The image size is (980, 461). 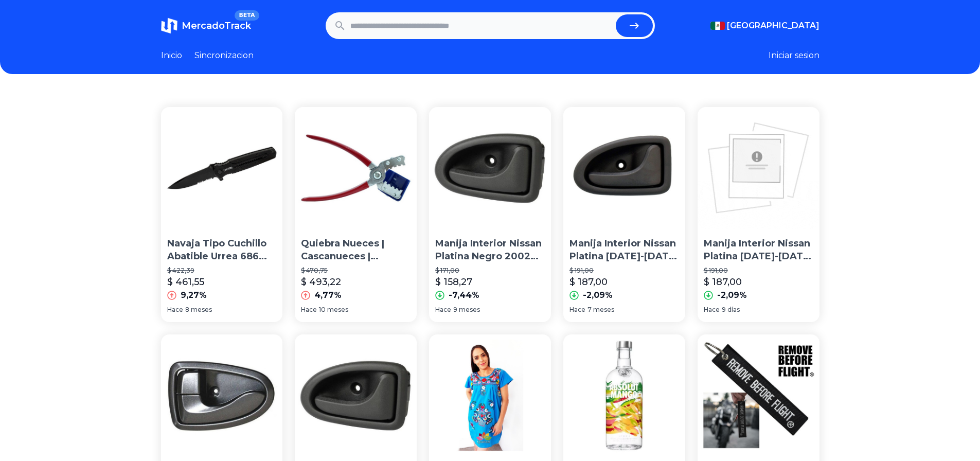 I want to click on span: BETA, so click(x=247, y=16).